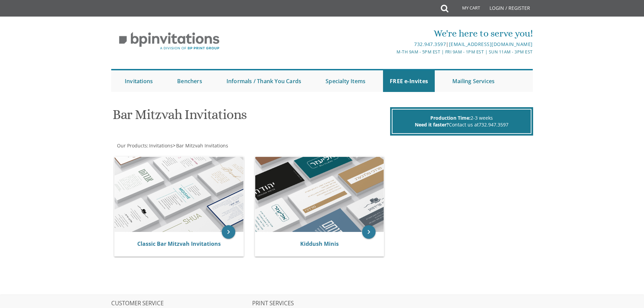 Image resolution: width=644 pixels, height=308 pixels. Describe the element at coordinates (251, 117) in the screenshot. I see `h1: Bar Mitzvah Invitations` at that location.